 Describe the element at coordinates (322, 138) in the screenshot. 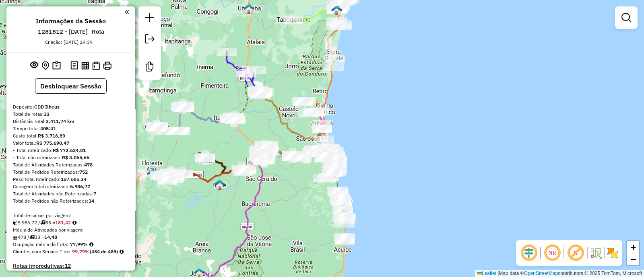

I see `img: CDD Ilheus` at that location.